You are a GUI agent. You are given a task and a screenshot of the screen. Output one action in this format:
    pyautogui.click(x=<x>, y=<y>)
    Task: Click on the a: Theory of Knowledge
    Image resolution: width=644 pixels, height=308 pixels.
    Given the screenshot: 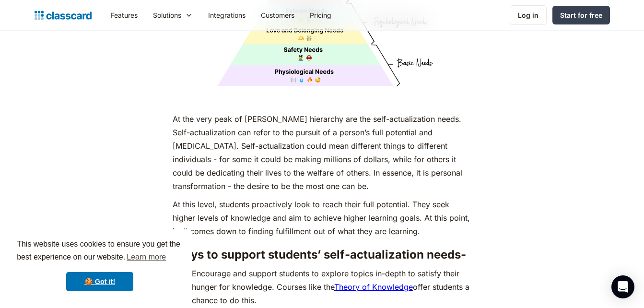 What is the action you would take?
    pyautogui.click(x=373, y=287)
    